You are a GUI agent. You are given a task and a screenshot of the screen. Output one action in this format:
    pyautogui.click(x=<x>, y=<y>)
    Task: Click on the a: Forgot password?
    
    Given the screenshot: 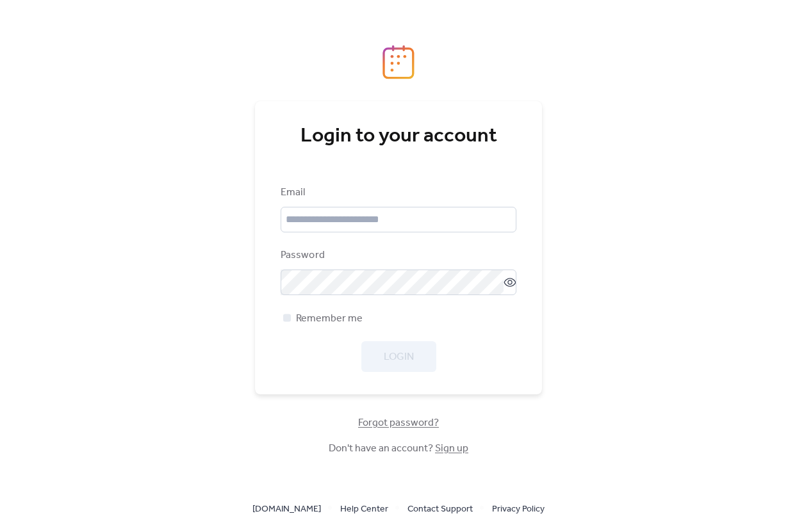 What is the action you would take?
    pyautogui.click(x=398, y=422)
    